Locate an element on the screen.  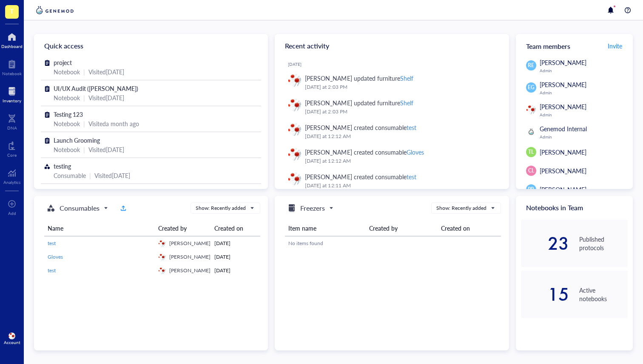
div: Team members is located at coordinates (574, 46).